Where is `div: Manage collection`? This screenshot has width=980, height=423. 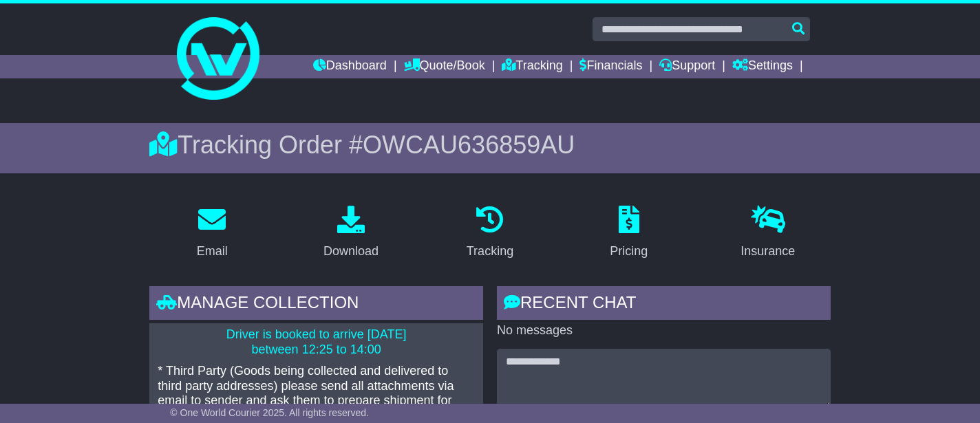 div: Manage collection is located at coordinates (316, 305).